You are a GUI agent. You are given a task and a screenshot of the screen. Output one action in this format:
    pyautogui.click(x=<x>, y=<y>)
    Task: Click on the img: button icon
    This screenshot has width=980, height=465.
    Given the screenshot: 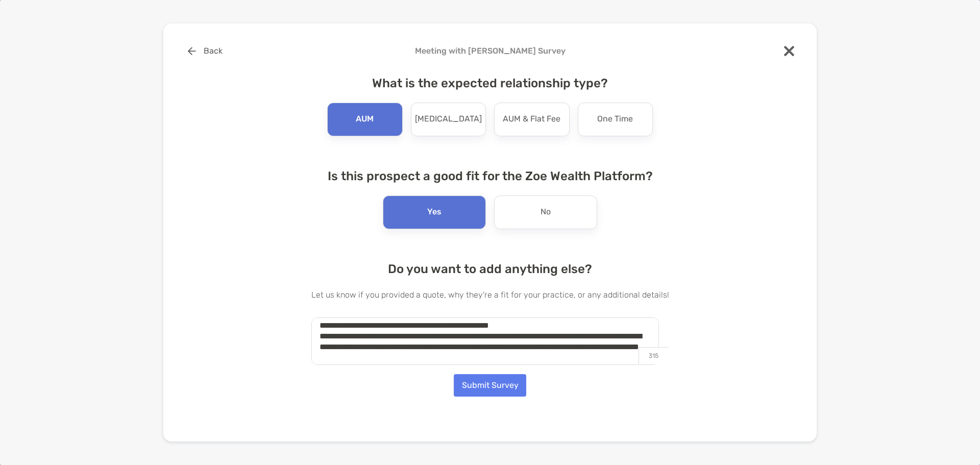 What is the action you would take?
    pyautogui.click(x=192, y=51)
    